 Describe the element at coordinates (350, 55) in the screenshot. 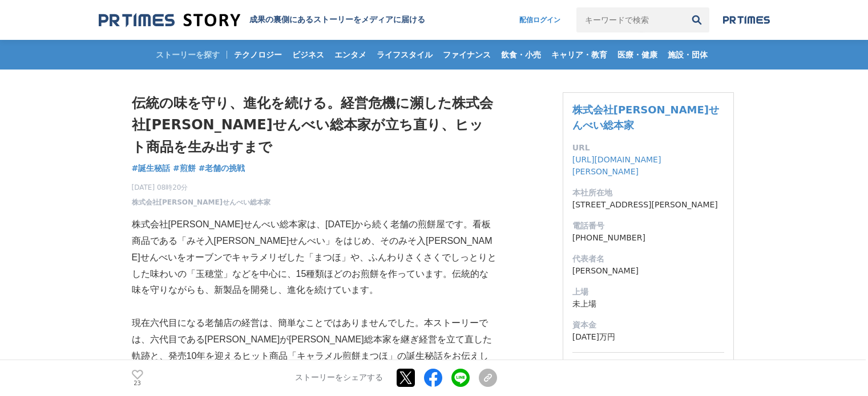

I see `span: エンタメ` at that location.